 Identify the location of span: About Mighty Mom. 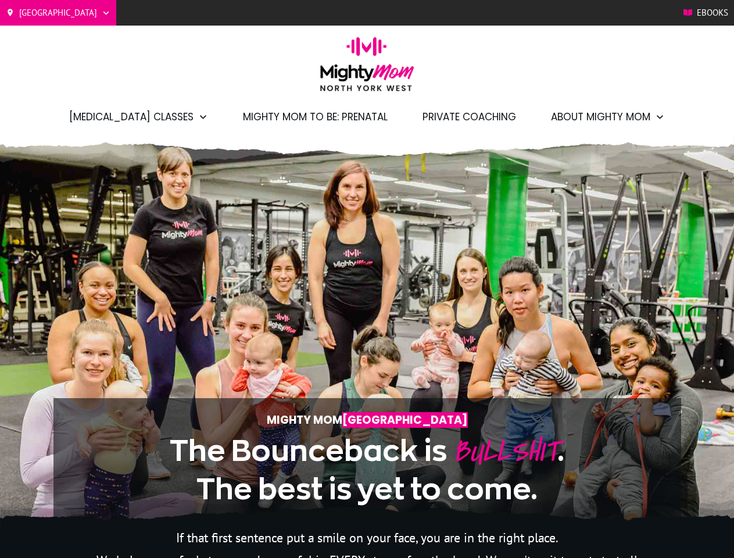
(601, 117).